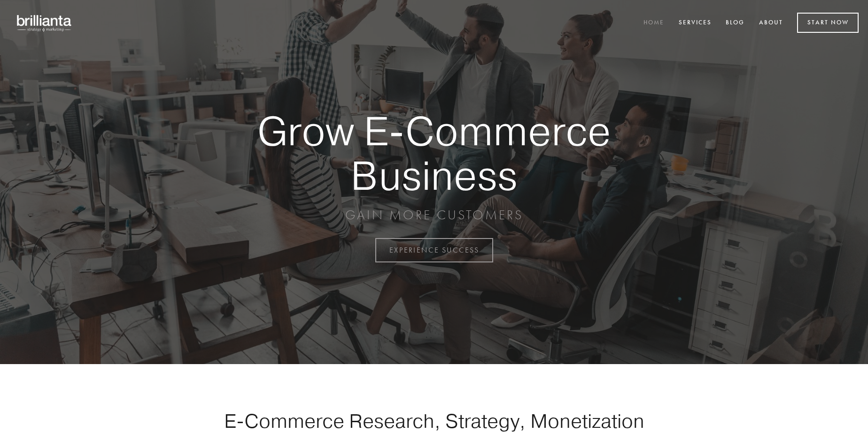 This screenshot has height=440, width=868. Describe the element at coordinates (654, 23) in the screenshot. I see `a: Home` at that location.